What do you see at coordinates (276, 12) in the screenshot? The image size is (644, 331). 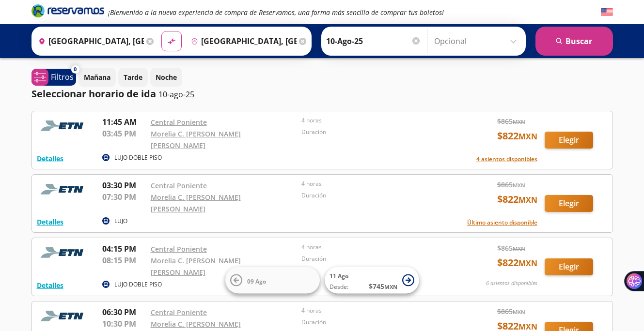 I see `em: ¡Bienvenido a la nueva experiencia de compra de Reservamos, una forma más sencilla de comprar tus...` at bounding box center [276, 12].